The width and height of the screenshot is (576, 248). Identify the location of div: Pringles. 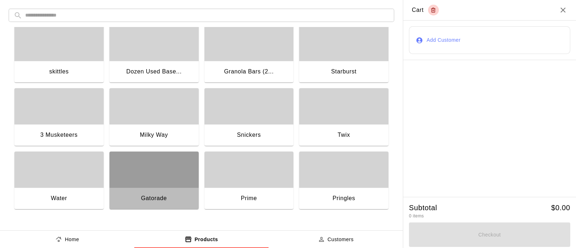
(344, 198).